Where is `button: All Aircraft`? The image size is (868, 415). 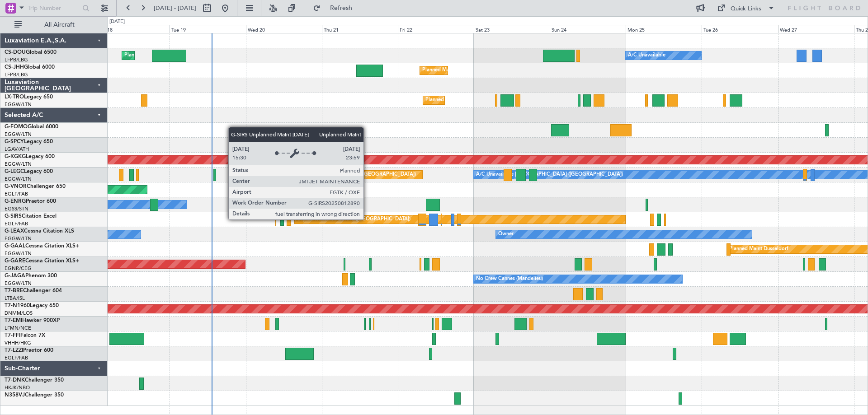 button: All Aircraft is located at coordinates (54, 25).